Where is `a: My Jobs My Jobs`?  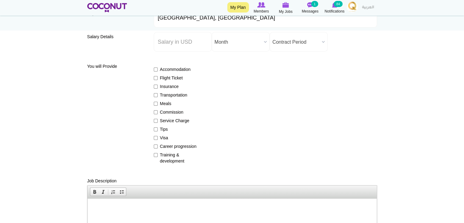 a: My Jobs My Jobs is located at coordinates (286, 8).